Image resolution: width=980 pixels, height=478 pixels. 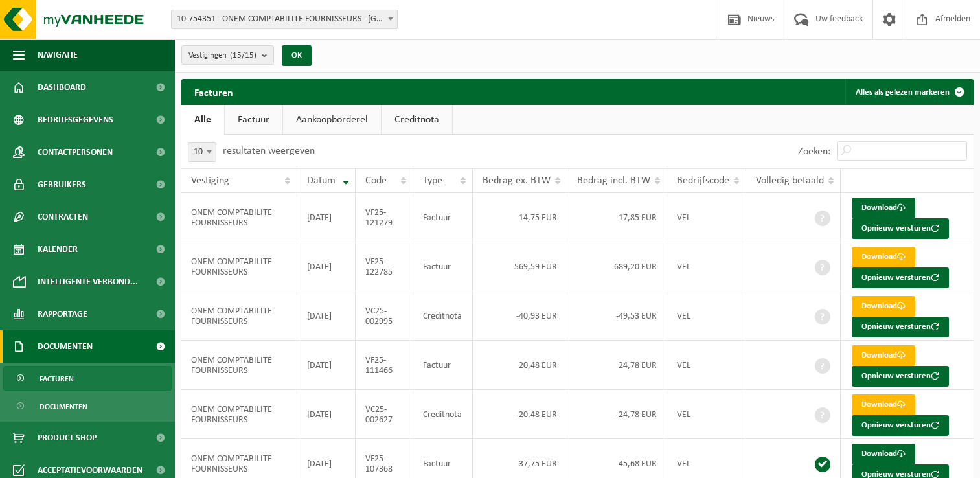 I want to click on td: 569,59 EUR, so click(x=520, y=267).